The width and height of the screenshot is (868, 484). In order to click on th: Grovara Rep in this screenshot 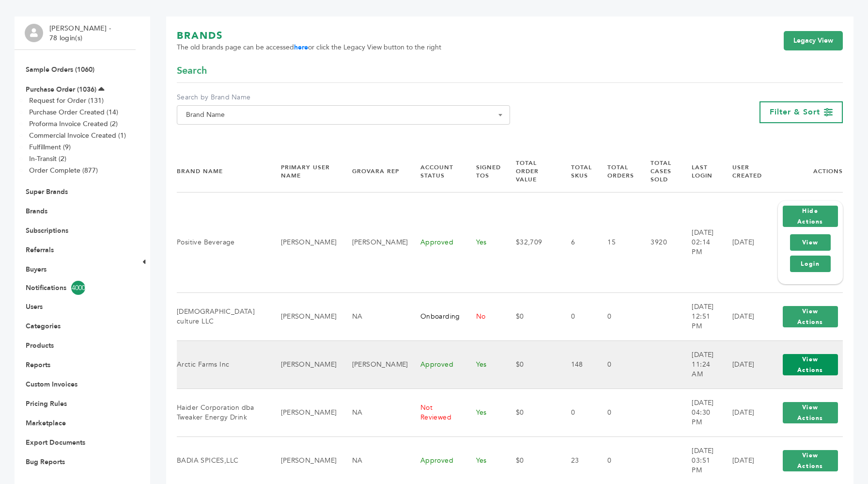, I will do `click(374, 171)`.